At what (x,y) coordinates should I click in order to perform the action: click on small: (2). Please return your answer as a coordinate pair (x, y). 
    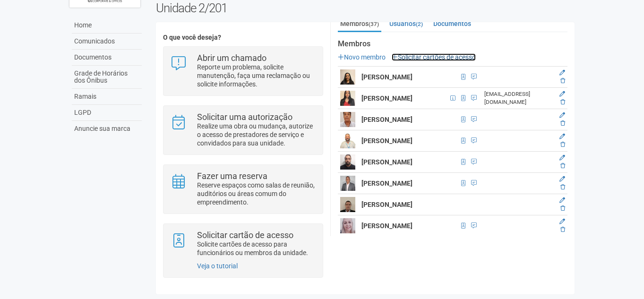
    Looking at the image, I should click on (419, 24).